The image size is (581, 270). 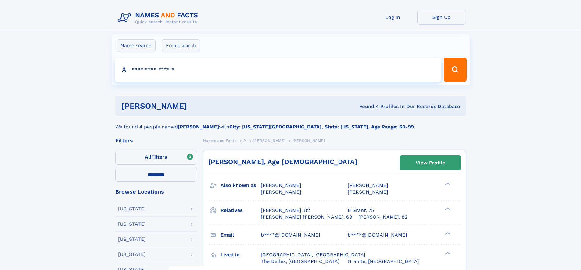 I want to click on div: Found 4 Profiles In Our Records Database, so click(x=366, y=107).